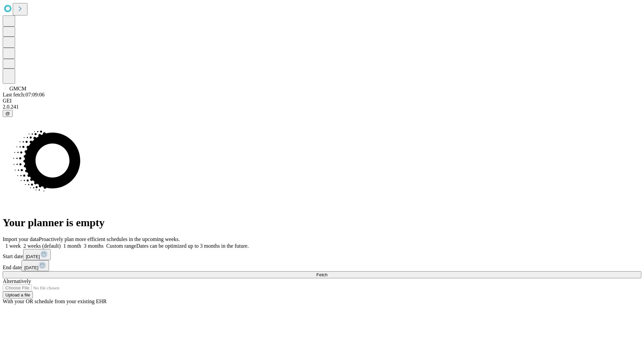 Image resolution: width=644 pixels, height=363 pixels. Describe the element at coordinates (23, 94) in the screenshot. I see `span: Last fetch: 07:09:06` at that location.